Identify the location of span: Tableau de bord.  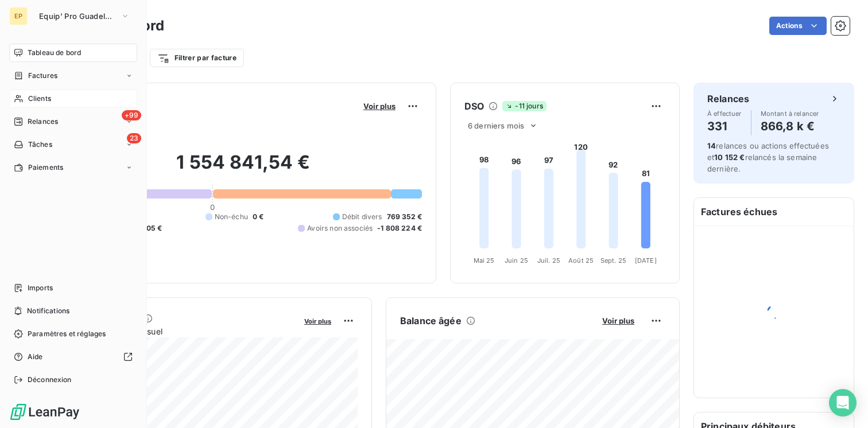
(54, 53).